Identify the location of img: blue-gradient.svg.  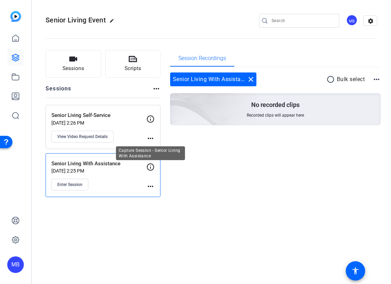
(16, 16).